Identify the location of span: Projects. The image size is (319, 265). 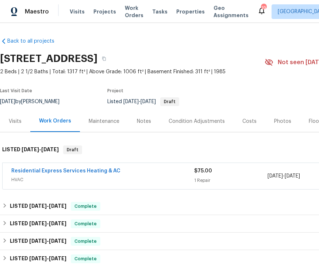
(105, 12).